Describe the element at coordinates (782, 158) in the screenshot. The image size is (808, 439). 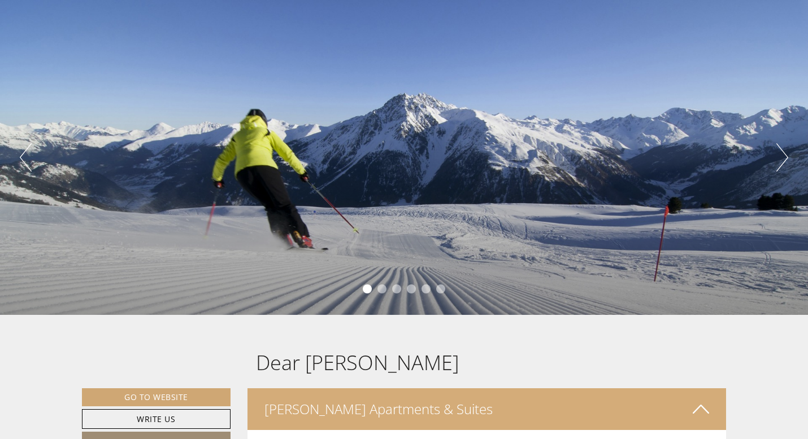
I see `button: Next` at that location.